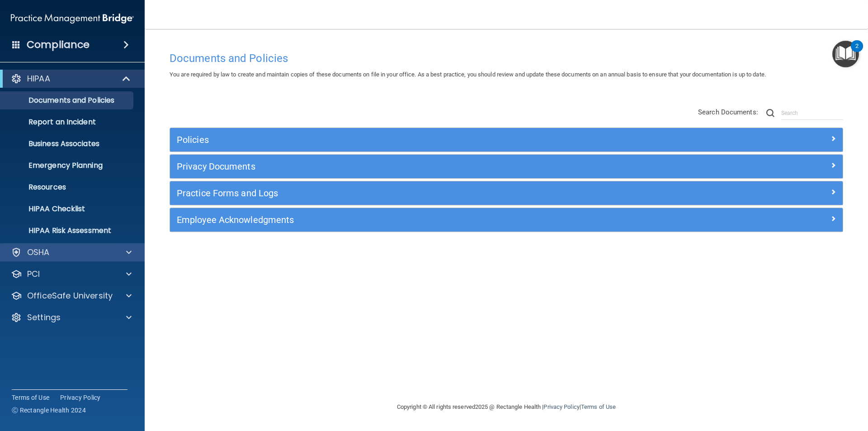 The image size is (868, 431). Describe the element at coordinates (506, 407) in the screenshot. I see `div: Copyright © All rights reserved 2025 @ Rectangle Health | |` at that location.